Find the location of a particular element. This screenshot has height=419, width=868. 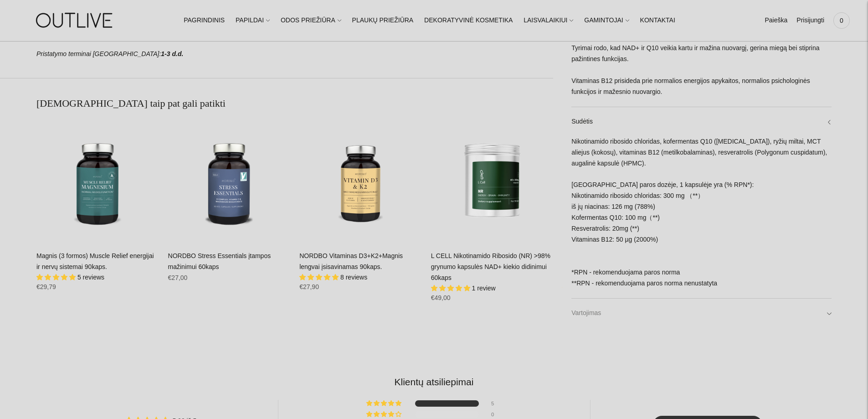

a: Sudėtis is located at coordinates (702, 122).